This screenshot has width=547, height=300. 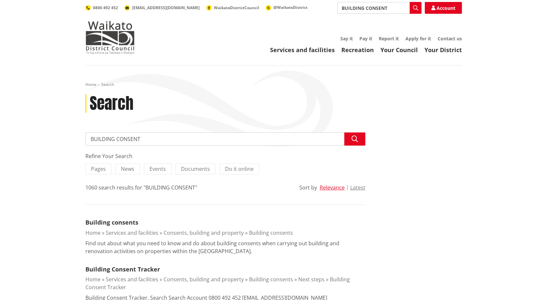 I want to click on button: Relevance, so click(x=332, y=188).